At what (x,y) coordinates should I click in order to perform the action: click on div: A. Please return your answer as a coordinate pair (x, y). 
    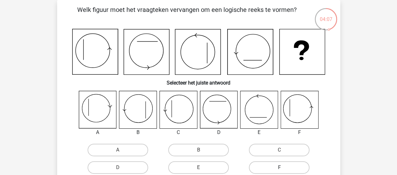
    Looking at the image, I should click on (98, 133).